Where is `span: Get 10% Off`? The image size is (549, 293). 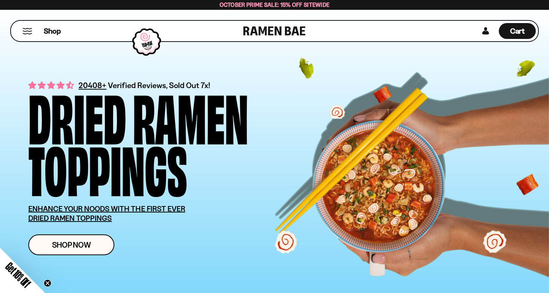
span: Get 10% Off is located at coordinates (18, 274).